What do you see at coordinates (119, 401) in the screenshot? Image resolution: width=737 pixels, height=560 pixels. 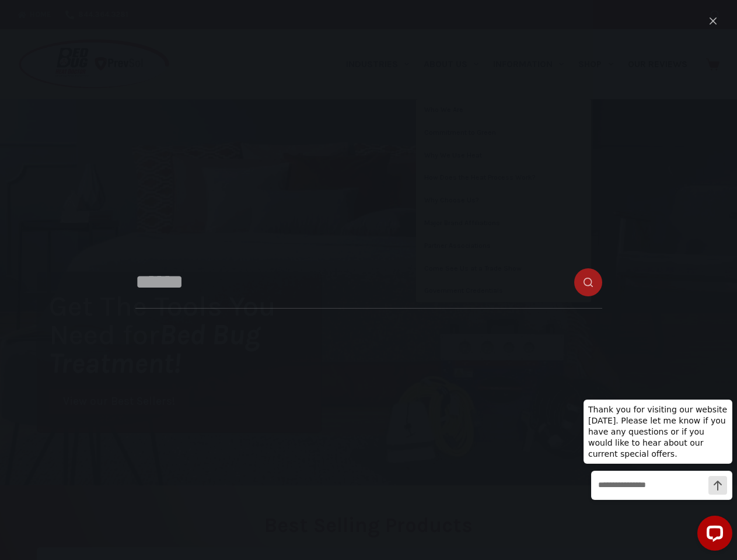 I see `a: View our Best Sellers!` at bounding box center [119, 401].